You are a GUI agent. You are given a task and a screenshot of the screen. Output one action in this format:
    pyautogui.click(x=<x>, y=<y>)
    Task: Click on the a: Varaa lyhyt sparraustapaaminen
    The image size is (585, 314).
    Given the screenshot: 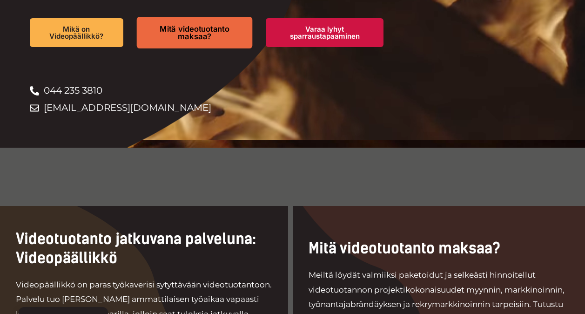 What is the action you would take?
    pyautogui.click(x=324, y=33)
    